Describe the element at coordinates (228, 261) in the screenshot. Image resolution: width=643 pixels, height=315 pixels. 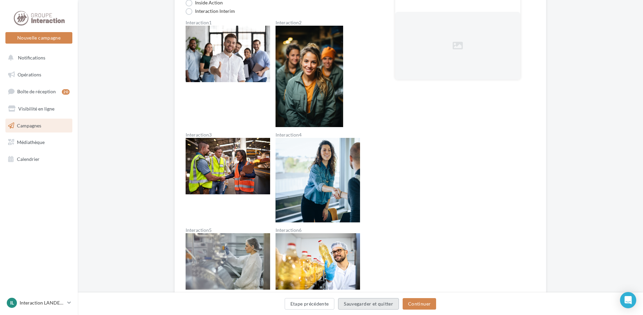
I see `img: Interaction5` at that location.